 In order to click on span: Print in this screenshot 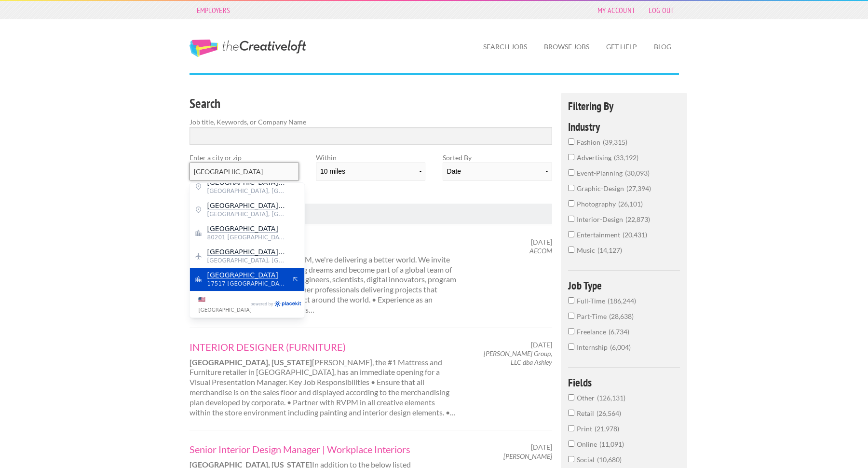, I will do `click(585, 428)`.